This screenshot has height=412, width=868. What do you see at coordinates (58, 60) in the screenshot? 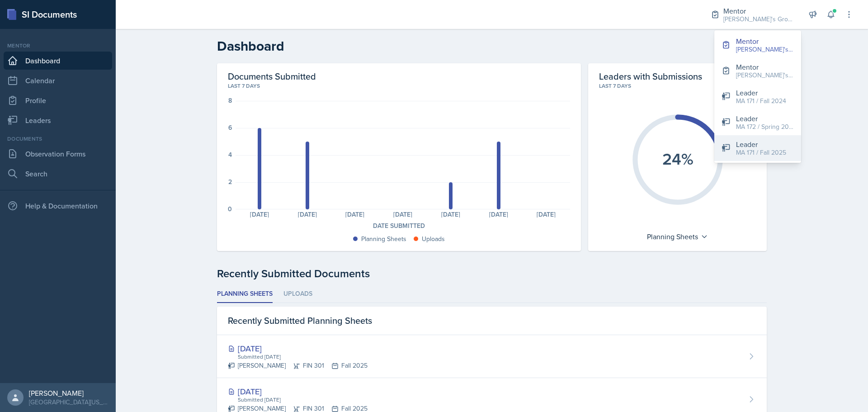
I see `a: Dashboard` at bounding box center [58, 60].